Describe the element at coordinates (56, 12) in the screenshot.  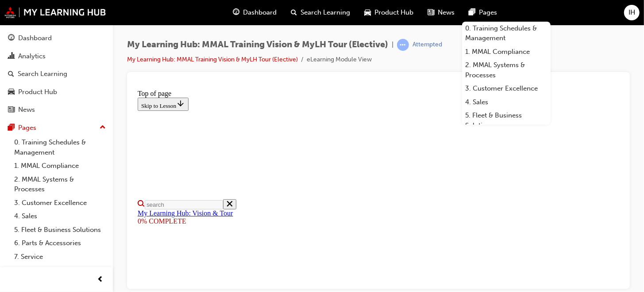
I see `img: mmal` at that location.